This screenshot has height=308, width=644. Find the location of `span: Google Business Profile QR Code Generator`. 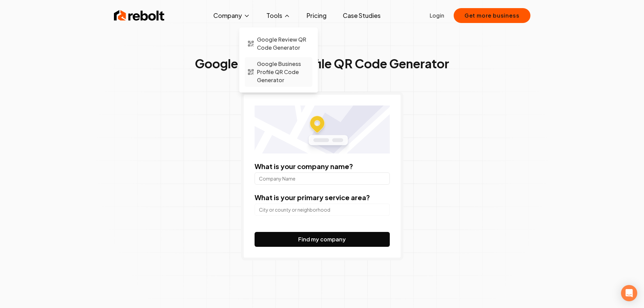

span: Google Business Profile QR Code Generator is located at coordinates (283, 72).